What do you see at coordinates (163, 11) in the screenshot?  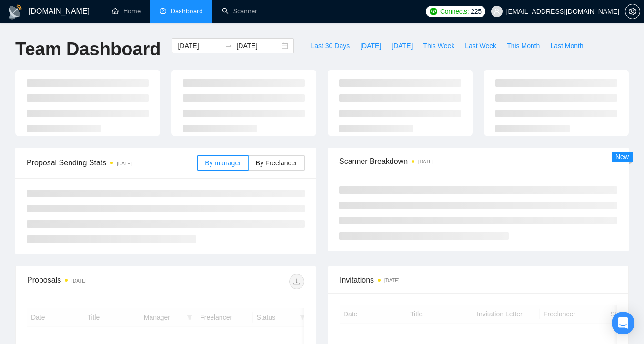 I see `span: dashboard` at bounding box center [163, 11].